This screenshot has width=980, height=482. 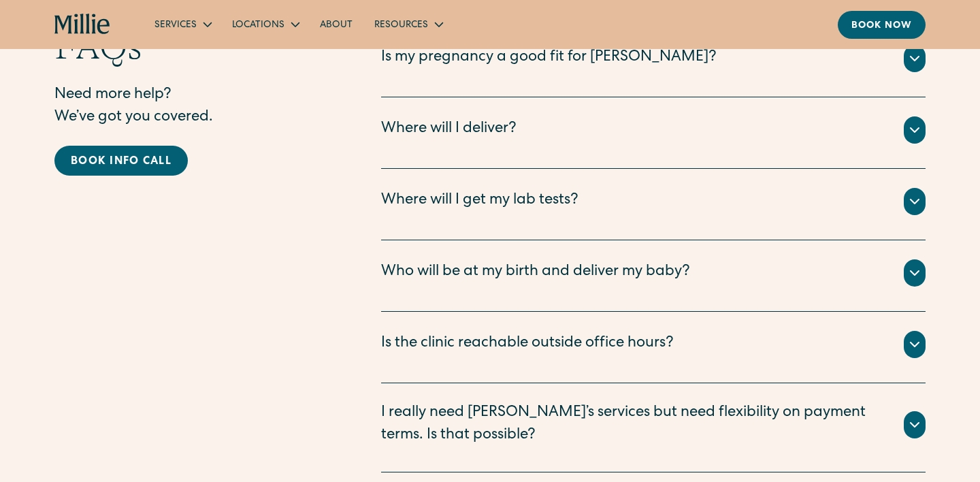 What do you see at coordinates (121, 162) in the screenshot?
I see `div: Book info call` at bounding box center [121, 162].